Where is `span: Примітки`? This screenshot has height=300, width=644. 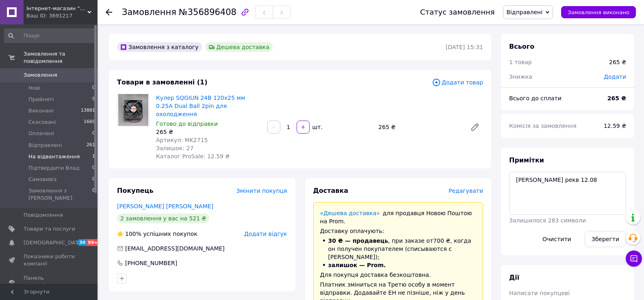
span: Примітки is located at coordinates (526, 160).